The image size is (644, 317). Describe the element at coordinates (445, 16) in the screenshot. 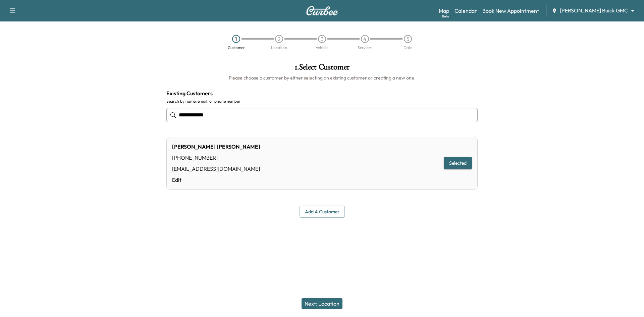

I see `div: Beta` at that location.